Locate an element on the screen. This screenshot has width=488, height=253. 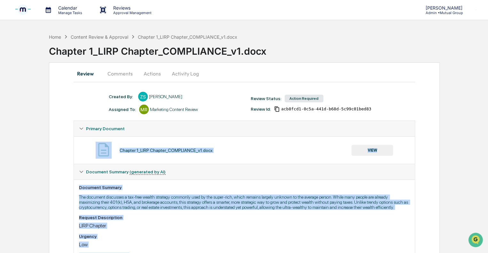
img: Document Icon is located at coordinates (104, 150).